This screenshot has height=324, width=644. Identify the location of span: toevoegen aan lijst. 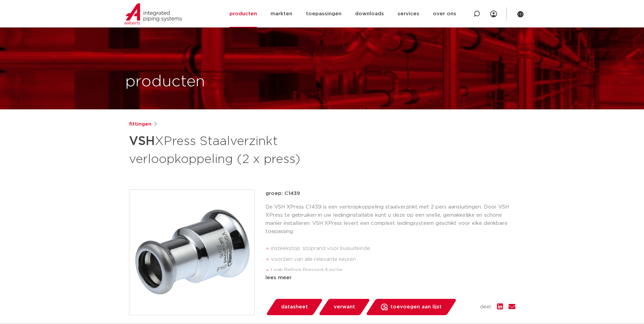
(416, 307).